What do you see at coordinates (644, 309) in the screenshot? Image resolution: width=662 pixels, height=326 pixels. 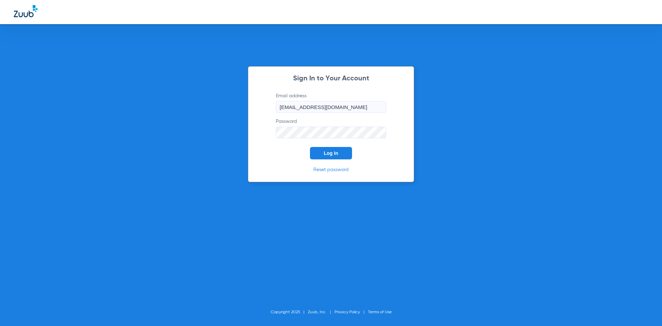 I see `div: Chat Widget` at bounding box center [644, 309].